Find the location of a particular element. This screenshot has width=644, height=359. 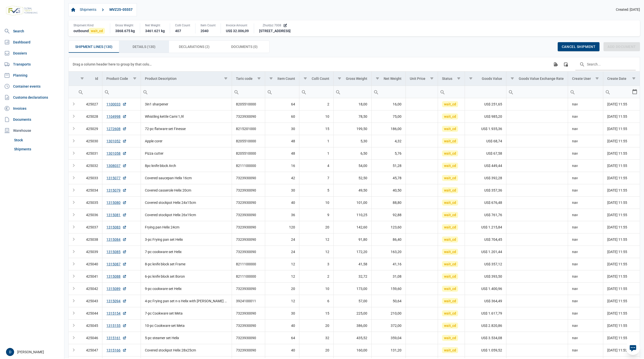

td: 120 is located at coordinates (282, 227).